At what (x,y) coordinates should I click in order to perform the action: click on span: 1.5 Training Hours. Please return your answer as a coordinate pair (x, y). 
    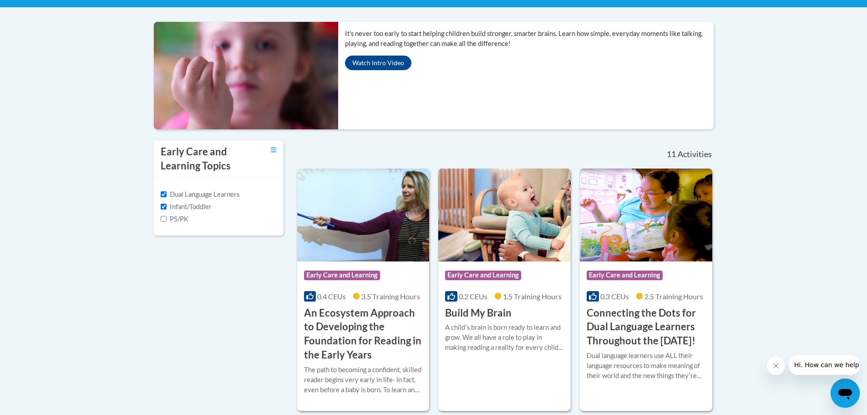
    Looking at the image, I should click on (532, 296).